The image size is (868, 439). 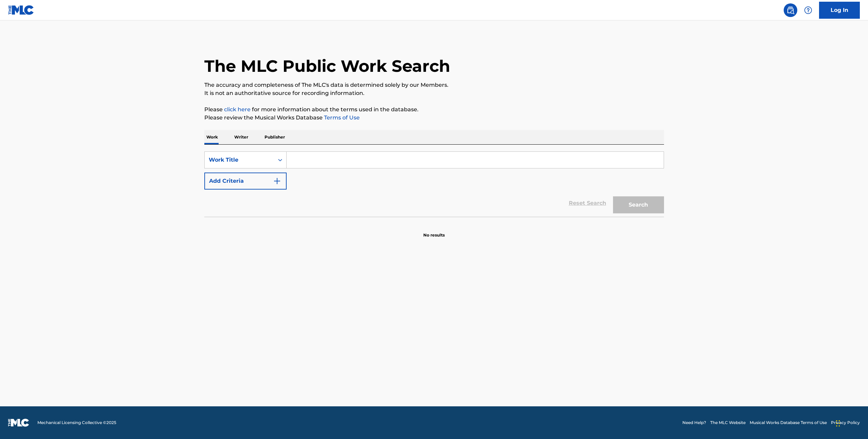 I want to click on div: Chat Widget, so click(x=851, y=422).